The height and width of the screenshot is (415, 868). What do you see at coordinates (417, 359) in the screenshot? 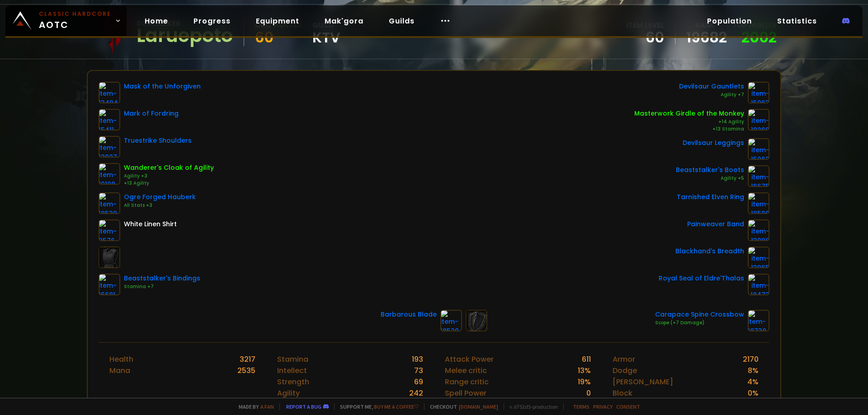
I see `div: 193` at bounding box center [417, 359].